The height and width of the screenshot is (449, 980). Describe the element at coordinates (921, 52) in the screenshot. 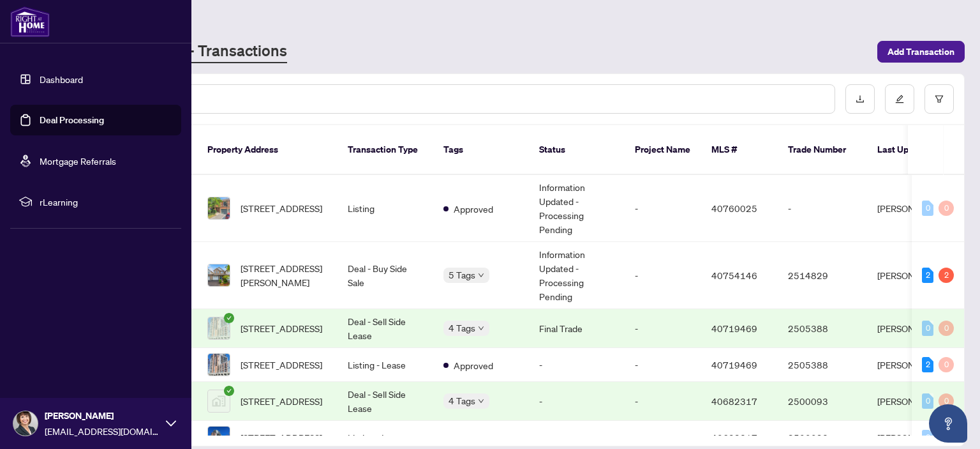

I see `span: Add Transaction` at that location.